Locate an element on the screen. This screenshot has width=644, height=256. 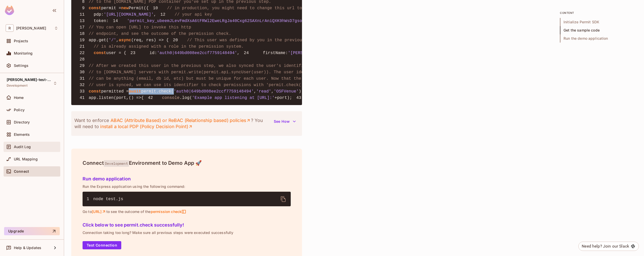
span: 'read' is located at coordinates (264, 92).